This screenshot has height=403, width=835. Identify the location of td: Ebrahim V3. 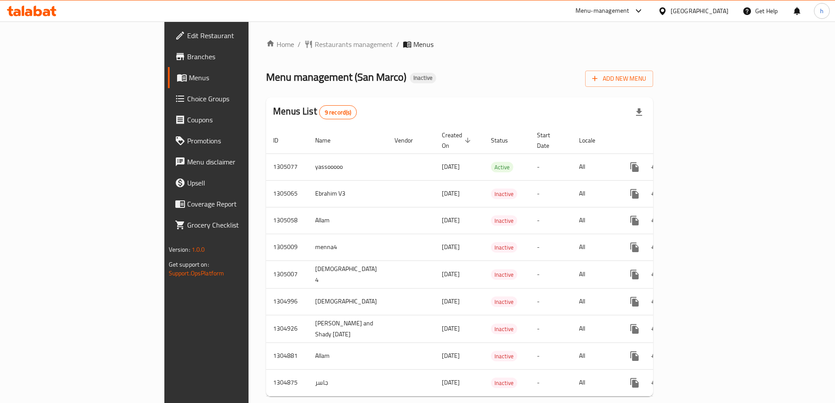
(348, 193).